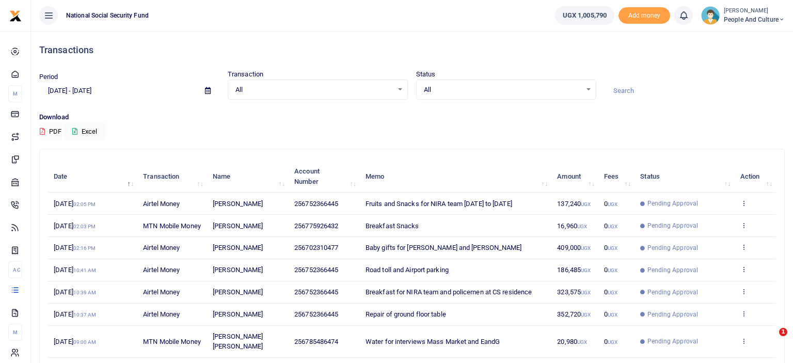  Describe the element at coordinates (392, 226) in the screenshot. I see `span: Breakfast Snacks` at that location.